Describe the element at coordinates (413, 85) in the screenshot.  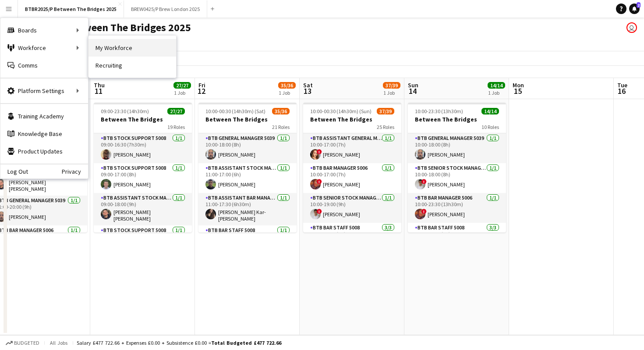
I see `span: Sun` at that location.